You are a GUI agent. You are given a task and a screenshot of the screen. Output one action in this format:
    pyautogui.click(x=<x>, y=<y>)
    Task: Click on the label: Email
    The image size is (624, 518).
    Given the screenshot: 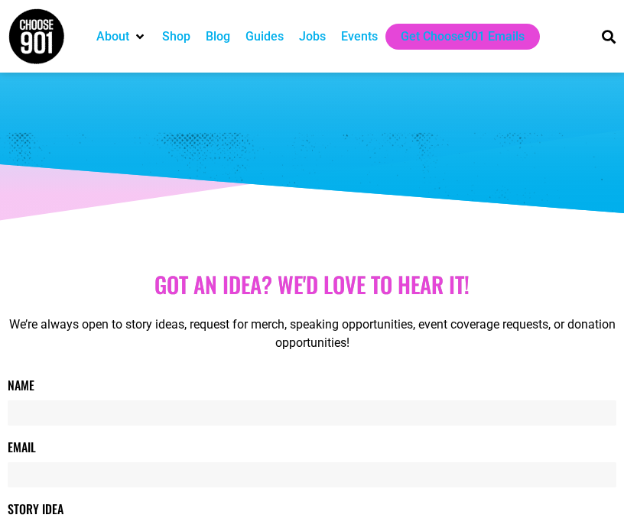 What is the action you would take?
    pyautogui.click(x=21, y=450)
    